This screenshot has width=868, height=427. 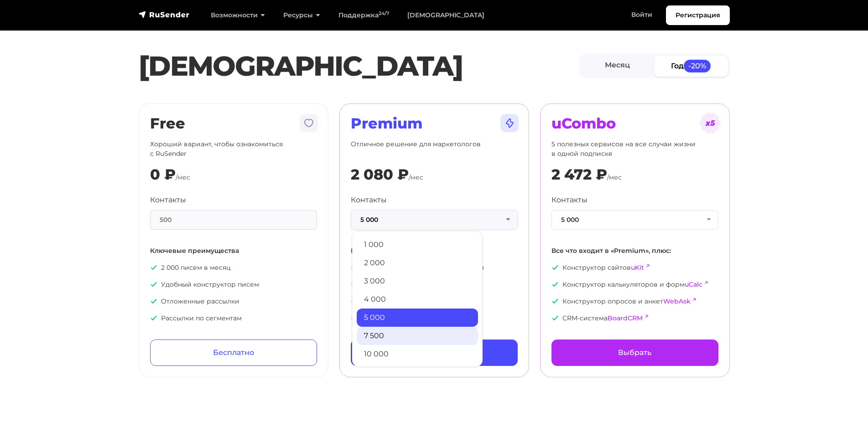 I want to click on p: Неограниченное количество писем, so click(x=434, y=267).